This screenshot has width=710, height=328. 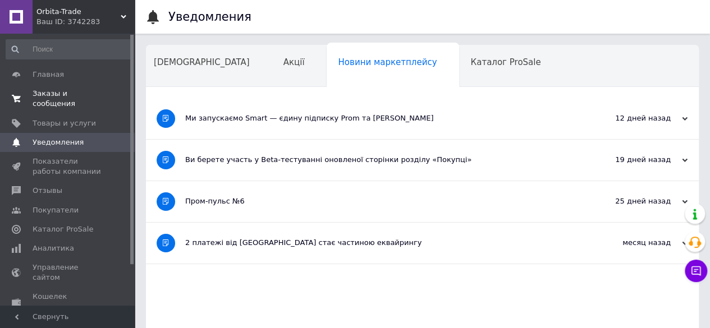 What do you see at coordinates (380, 201) in the screenshot?
I see `div: Пром-пульс №6` at bounding box center [380, 201].